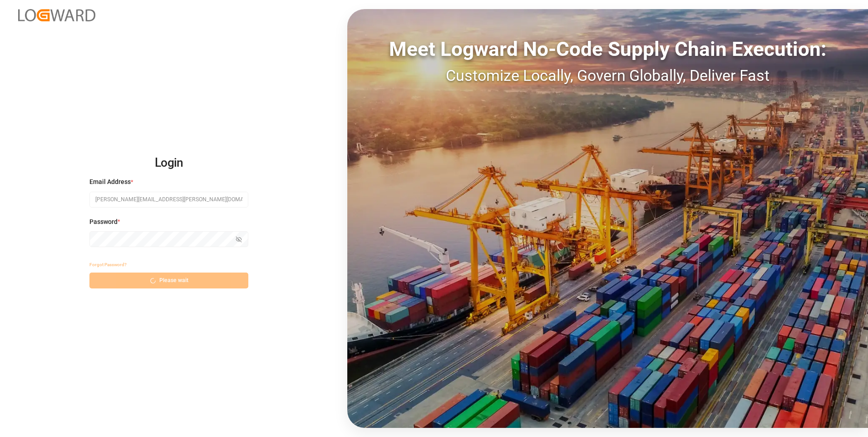 This screenshot has width=868, height=437. I want to click on span: Password, so click(103, 222).